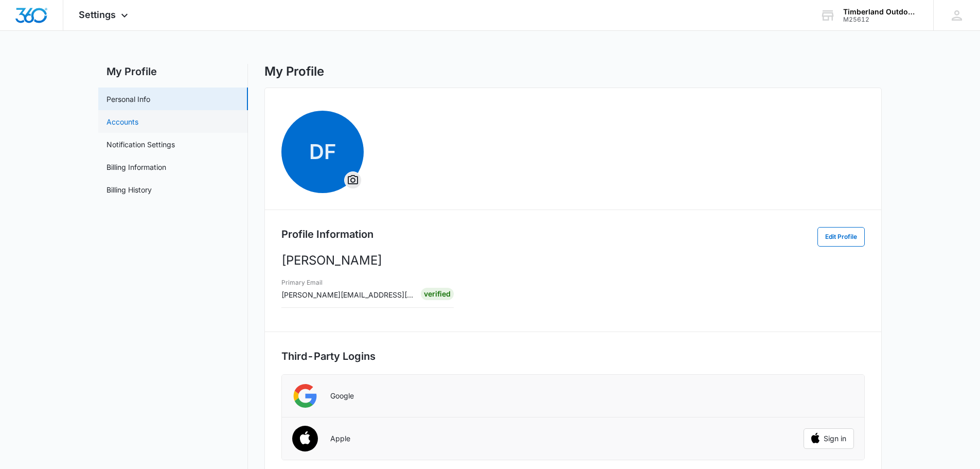  I want to click on p: Apple, so click(340, 439).